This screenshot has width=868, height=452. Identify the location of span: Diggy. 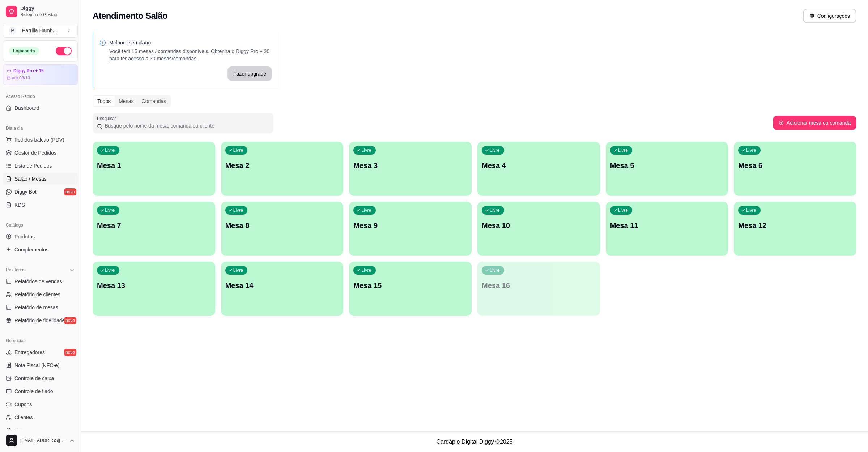
(47, 8).